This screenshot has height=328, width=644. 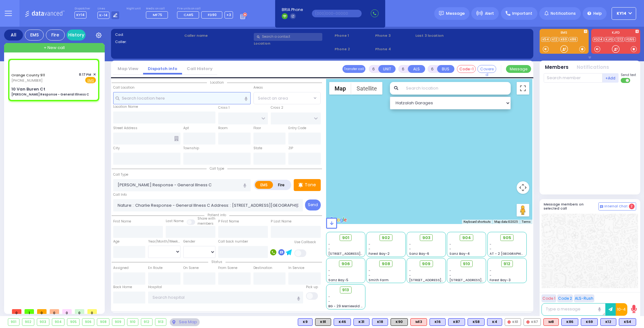 What do you see at coordinates (446, 69) in the screenshot?
I see `button: BUS` at bounding box center [446, 69].